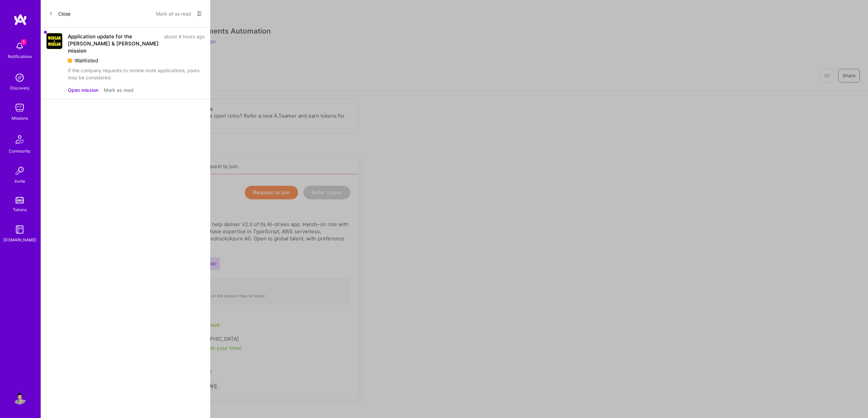  What do you see at coordinates (137, 74) in the screenshot?
I see `div: If the company requests to review more applications, yours may be considered.` at bounding box center [137, 74].